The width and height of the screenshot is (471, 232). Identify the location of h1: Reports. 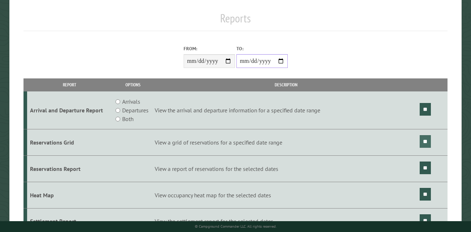
(235, 21).